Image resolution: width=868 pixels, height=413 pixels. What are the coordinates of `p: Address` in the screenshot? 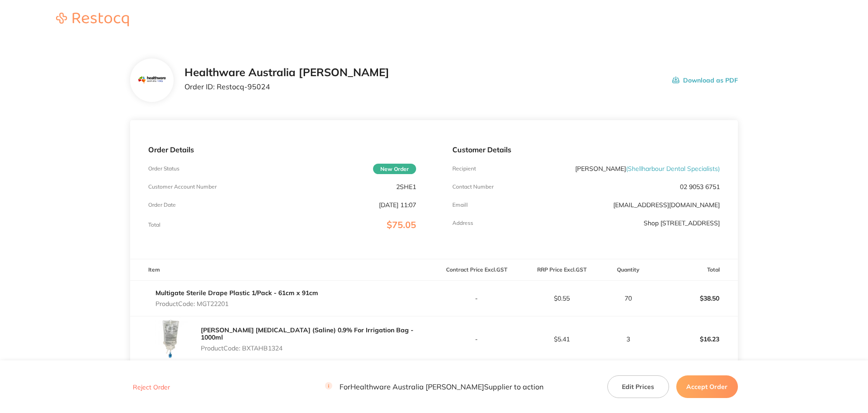 It's located at (463, 223).